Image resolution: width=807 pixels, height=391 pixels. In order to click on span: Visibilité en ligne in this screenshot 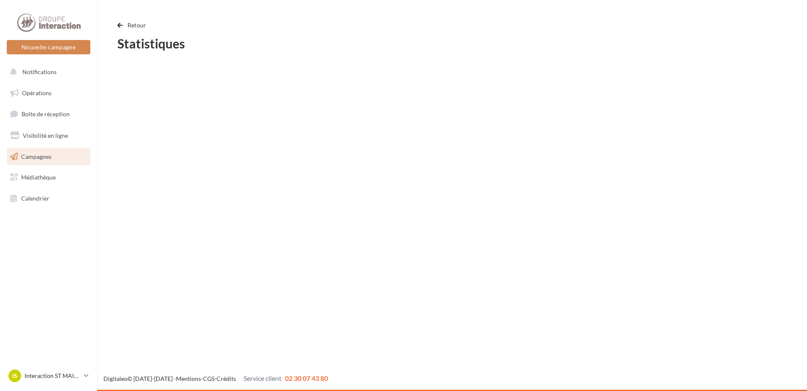, I will do `click(45, 135)`.